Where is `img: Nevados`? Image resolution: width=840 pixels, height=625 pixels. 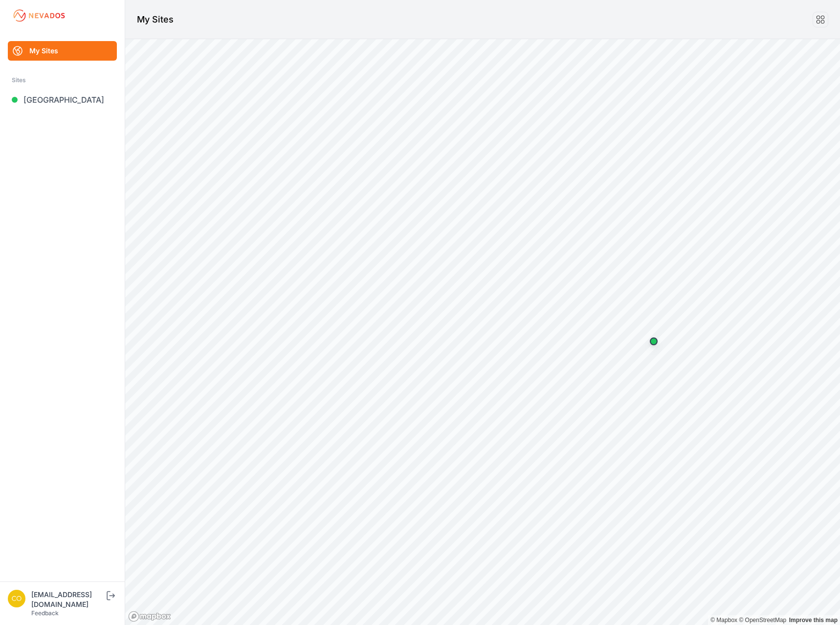
img: Nevados is located at coordinates (39, 16).